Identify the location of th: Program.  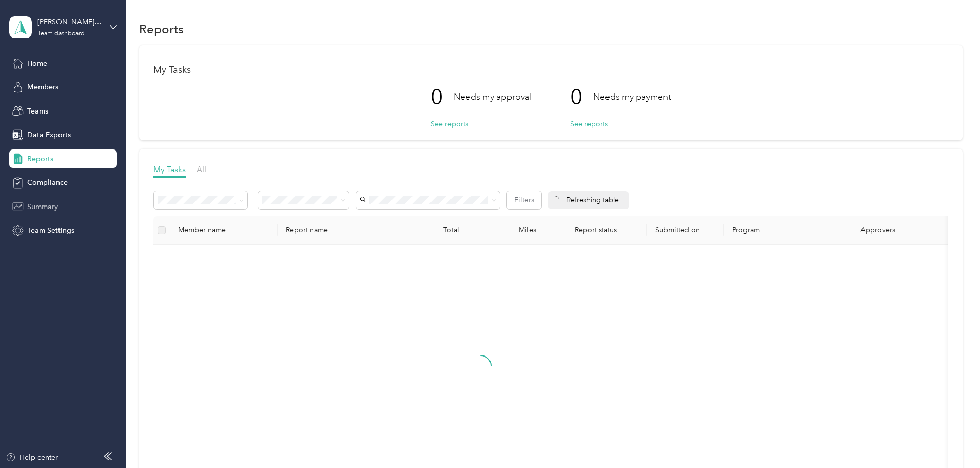
(789, 230).